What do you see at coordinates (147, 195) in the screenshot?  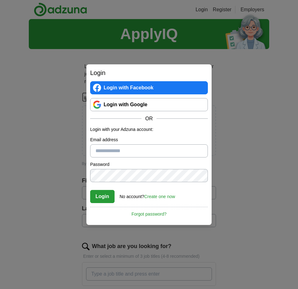 I see `div: No account?` at bounding box center [147, 195].